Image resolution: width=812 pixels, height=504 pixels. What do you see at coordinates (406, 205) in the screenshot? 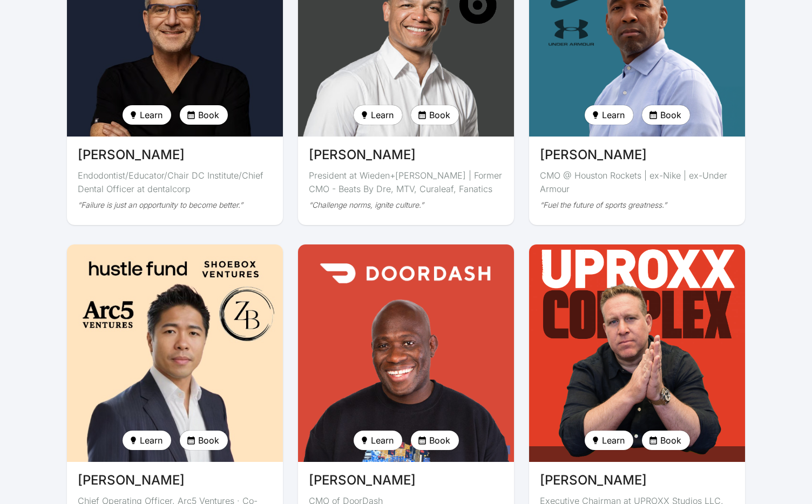
I see `div: “Challenge norms, ignite culture.”` at bounding box center [406, 205].